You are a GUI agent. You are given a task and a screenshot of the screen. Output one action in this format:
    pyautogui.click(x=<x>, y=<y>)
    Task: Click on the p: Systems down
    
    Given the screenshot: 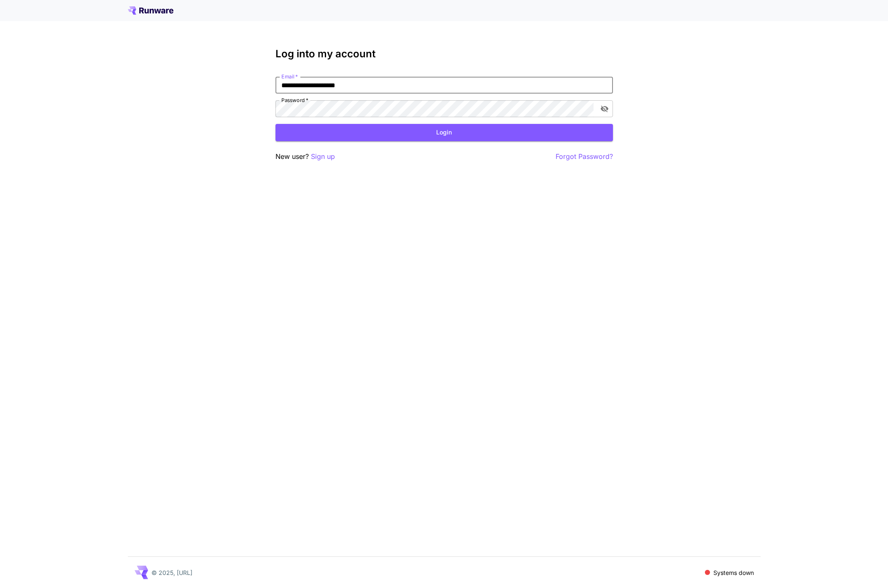 What is the action you would take?
    pyautogui.click(x=733, y=572)
    